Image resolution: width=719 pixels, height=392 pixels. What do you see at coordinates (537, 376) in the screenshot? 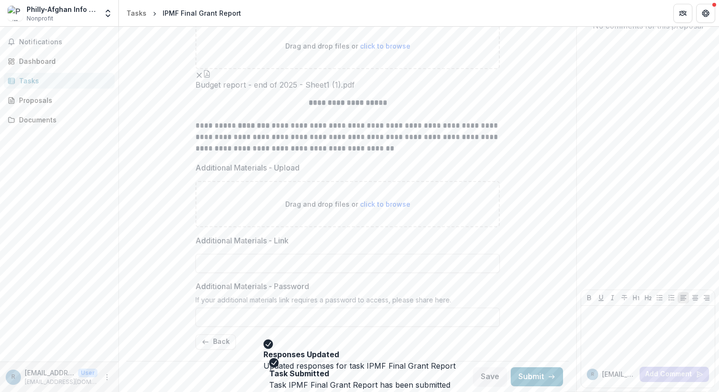
I see `button: Submit` at bounding box center [537, 376].